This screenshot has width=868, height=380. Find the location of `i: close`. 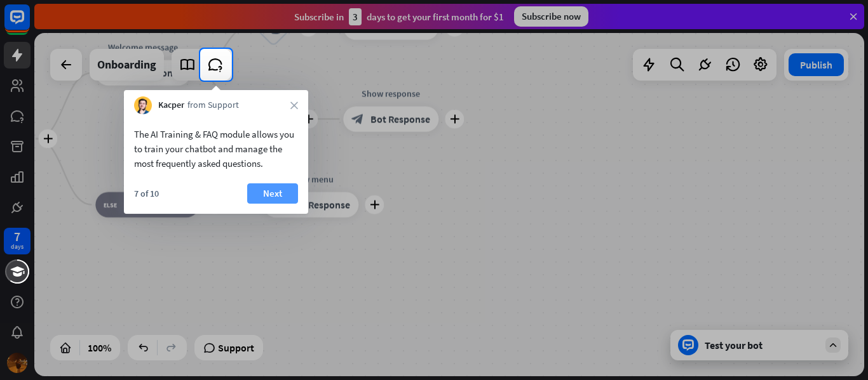

i: close is located at coordinates (294, 106).